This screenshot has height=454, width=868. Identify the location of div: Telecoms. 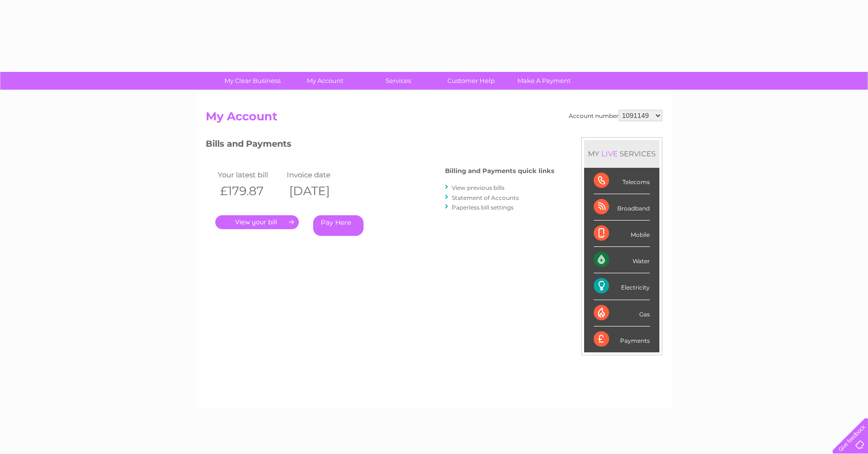
(622, 181).